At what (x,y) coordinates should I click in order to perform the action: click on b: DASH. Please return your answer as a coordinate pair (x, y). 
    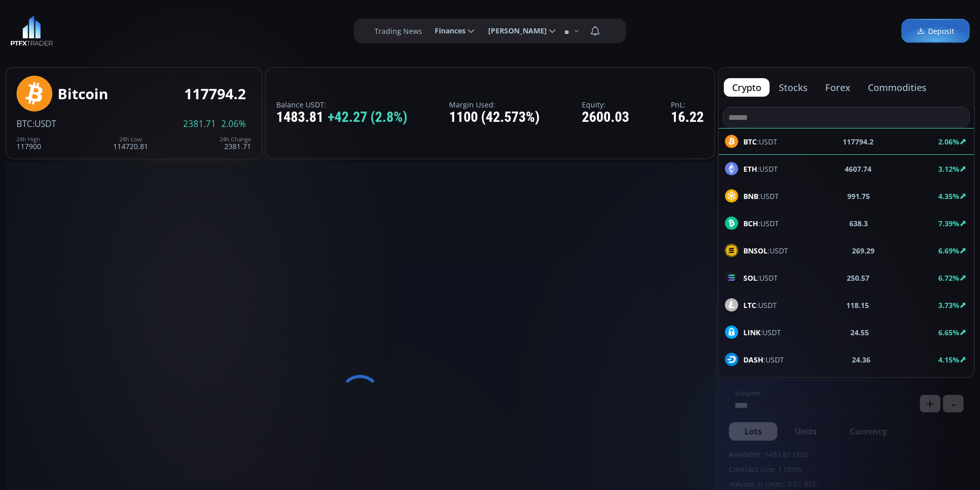
    Looking at the image, I should click on (753, 359).